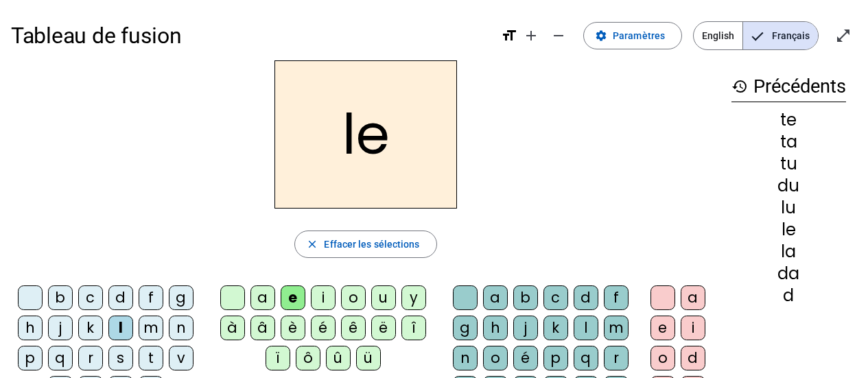 Image resolution: width=868 pixels, height=378 pixels. I want to click on div: y, so click(414, 297).